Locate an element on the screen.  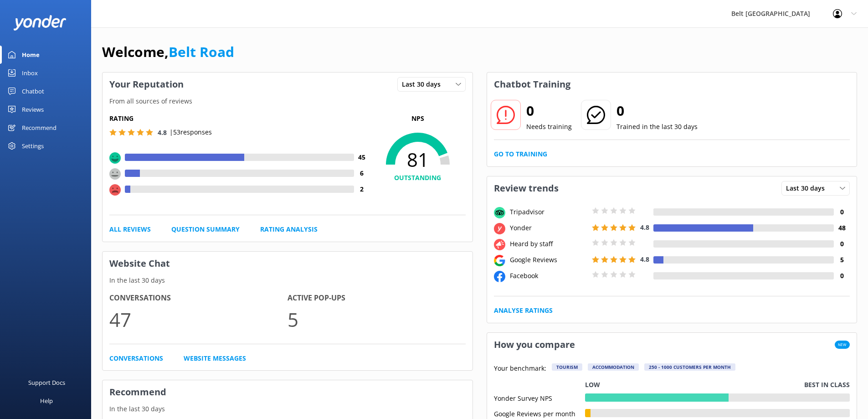
a: Website Messages is located at coordinates (215, 358).